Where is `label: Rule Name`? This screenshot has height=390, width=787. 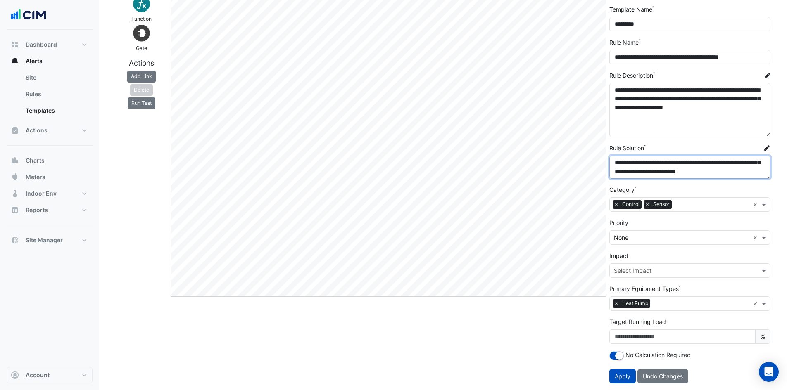 label: Rule Name is located at coordinates (624, 42).